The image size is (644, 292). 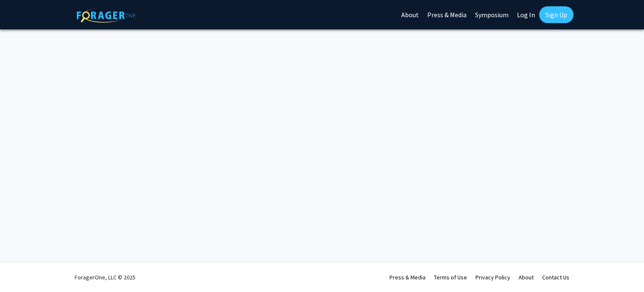 I want to click on a: Terms of Use, so click(x=451, y=277).